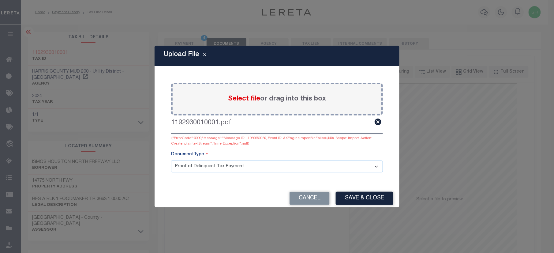  What do you see at coordinates (310, 198) in the screenshot?
I see `button: Cancel` at bounding box center [310, 198].